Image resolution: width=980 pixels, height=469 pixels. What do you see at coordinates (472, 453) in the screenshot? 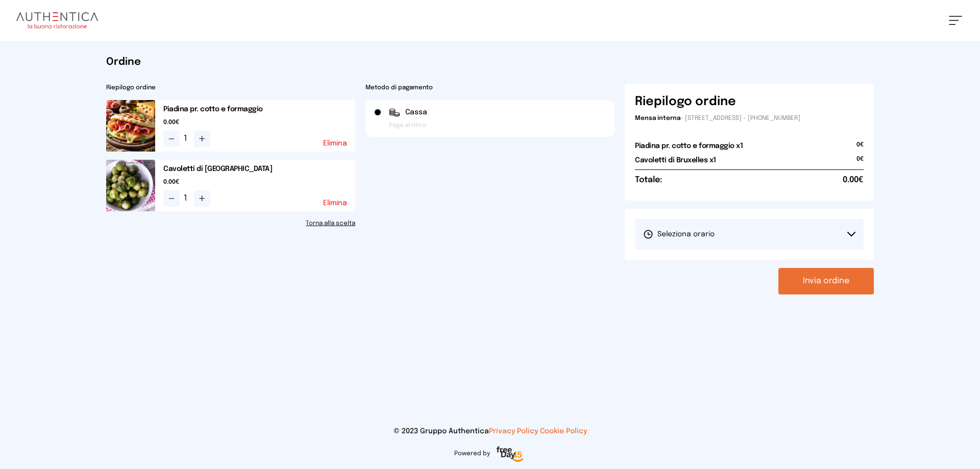
I see `span: Powered by` at bounding box center [472, 453].